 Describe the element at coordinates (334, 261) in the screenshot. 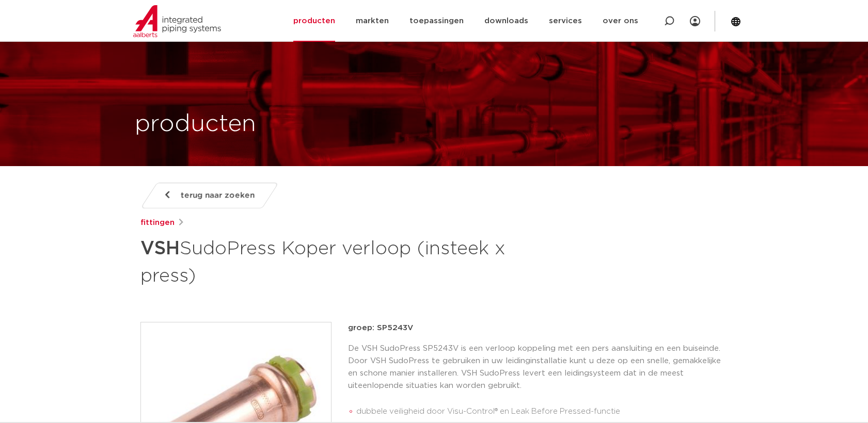

I see `h1: SudoPress Koper verloop (insteek x press)` at that location.